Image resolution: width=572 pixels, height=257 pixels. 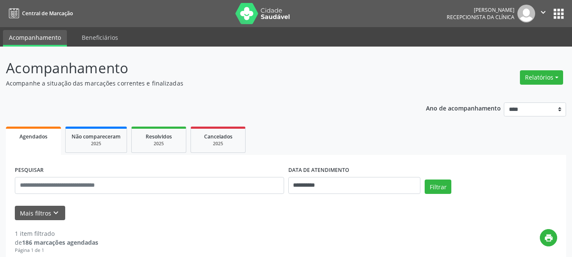 What do you see at coordinates (47, 13) in the screenshot?
I see `span: Central de Marcação` at bounding box center [47, 13].